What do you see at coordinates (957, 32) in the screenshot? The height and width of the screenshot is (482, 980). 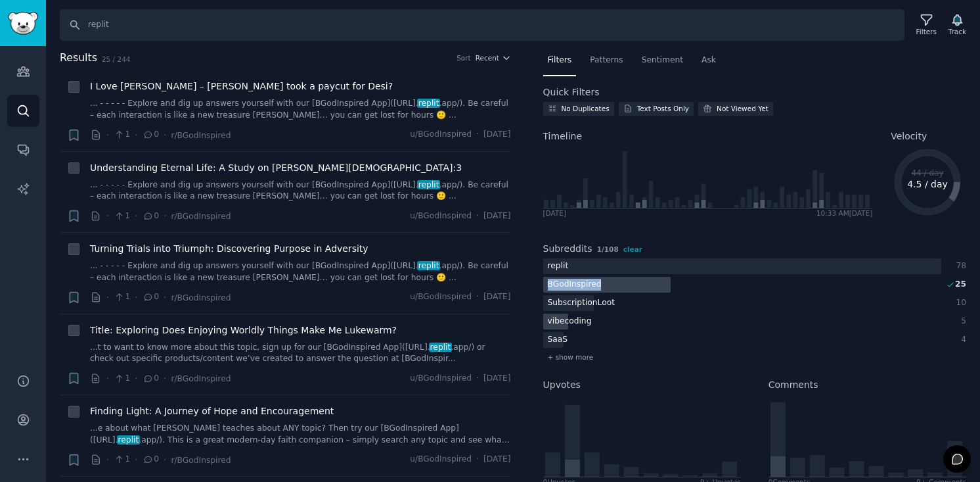 I see `div: Track` at bounding box center [957, 32].